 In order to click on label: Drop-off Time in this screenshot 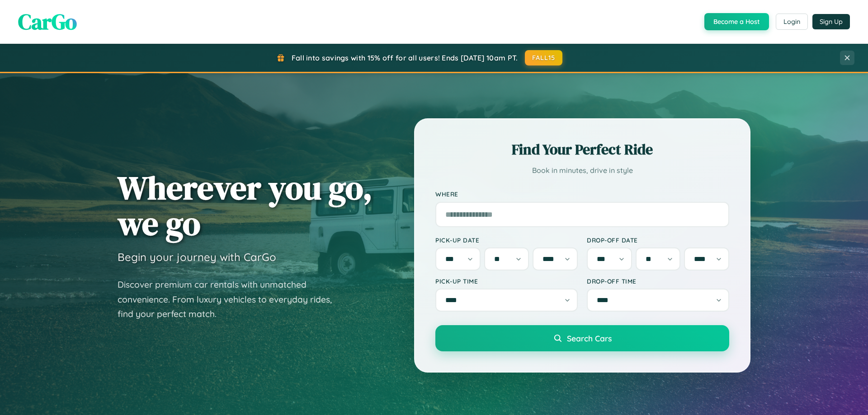, I will do `click(658, 281)`.